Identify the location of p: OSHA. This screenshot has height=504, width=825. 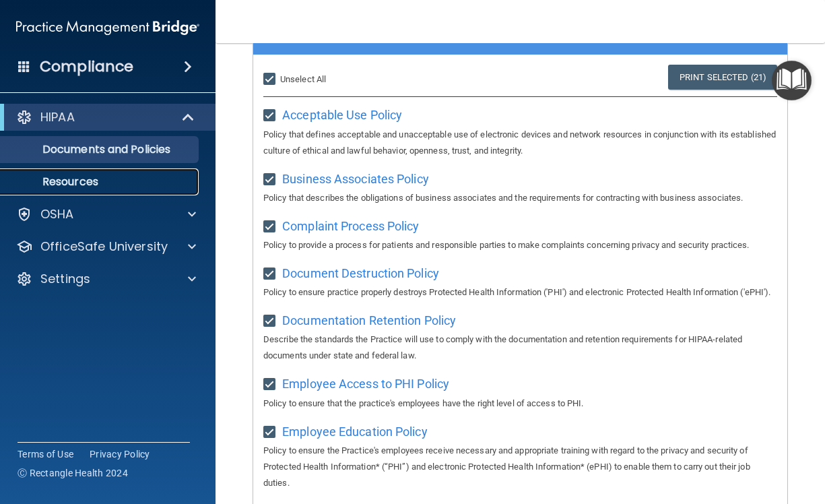
(57, 214).